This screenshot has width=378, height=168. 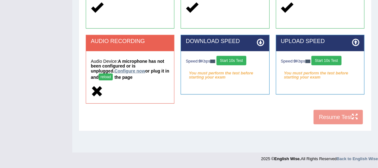 What do you see at coordinates (130, 41) in the screenshot?
I see `h2: AUDIO RECORDING` at bounding box center [130, 41].